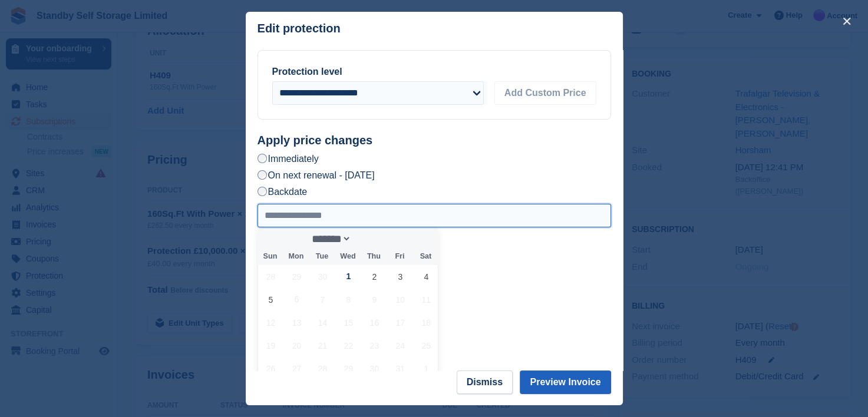  Describe the element at coordinates (348, 345) in the screenshot. I see `span: October 22, 2025` at that location.